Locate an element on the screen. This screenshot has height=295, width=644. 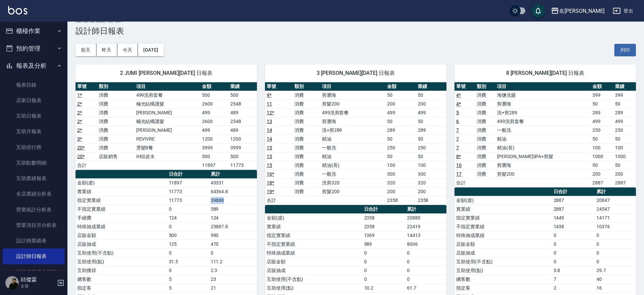
td: 1200 is located at coordinates (214, 139).